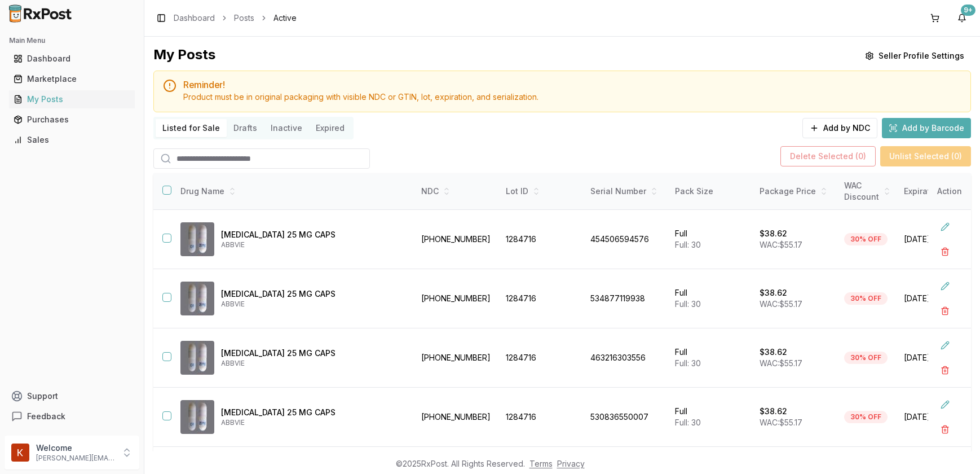  What do you see at coordinates (235, 18) in the screenshot?
I see `nav: breadcrumb` at bounding box center [235, 18].